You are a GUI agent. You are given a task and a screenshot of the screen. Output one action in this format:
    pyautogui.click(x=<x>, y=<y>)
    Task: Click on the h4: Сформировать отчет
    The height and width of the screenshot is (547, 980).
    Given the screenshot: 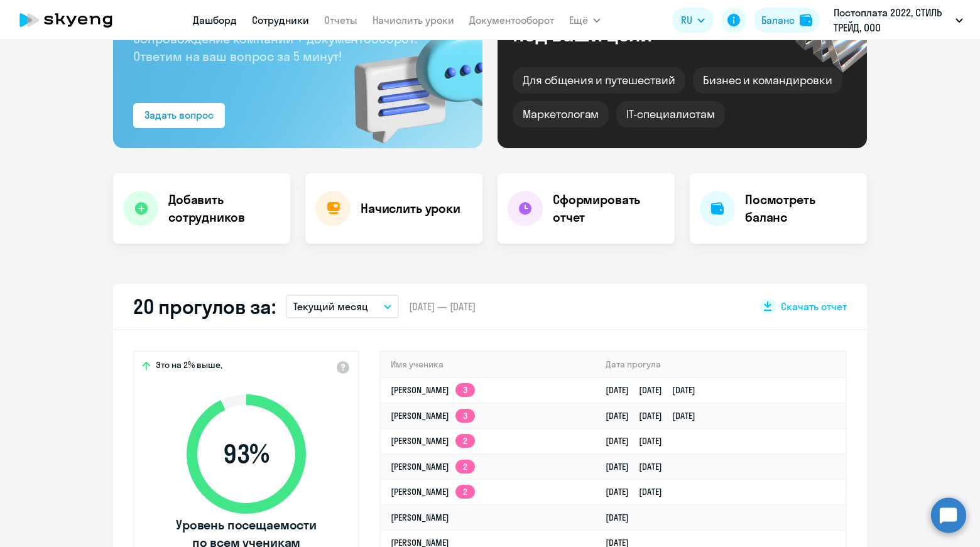 What is the action you would take?
    pyautogui.click(x=609, y=209)
    